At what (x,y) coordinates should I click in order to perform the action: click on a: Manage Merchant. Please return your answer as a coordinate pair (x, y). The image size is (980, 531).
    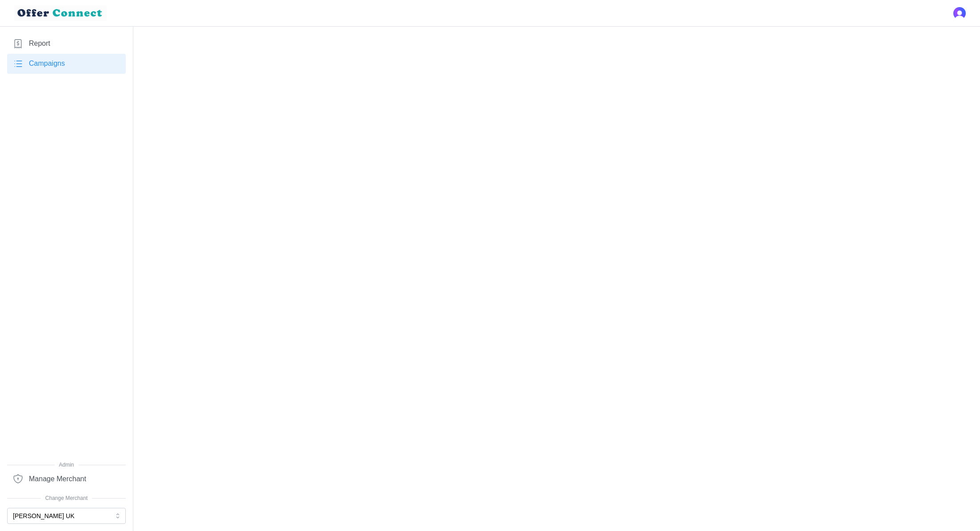
    Looking at the image, I should click on (66, 479).